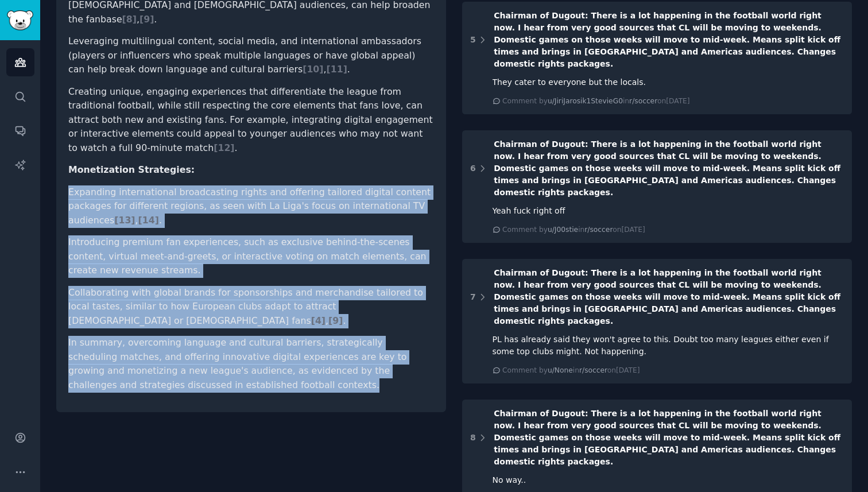  I want to click on span: [ 8 ], so click(129, 19).